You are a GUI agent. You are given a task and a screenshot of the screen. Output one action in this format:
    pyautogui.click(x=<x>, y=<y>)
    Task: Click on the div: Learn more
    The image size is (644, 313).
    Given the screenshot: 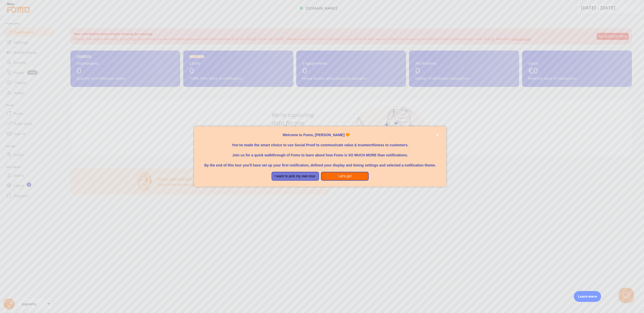 What is the action you would take?
    pyautogui.click(x=587, y=296)
    